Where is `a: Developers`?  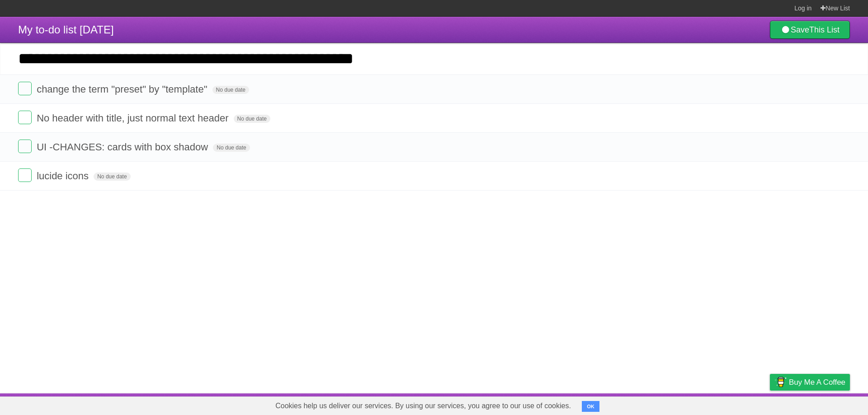 a: Developers is located at coordinates (697, 405).